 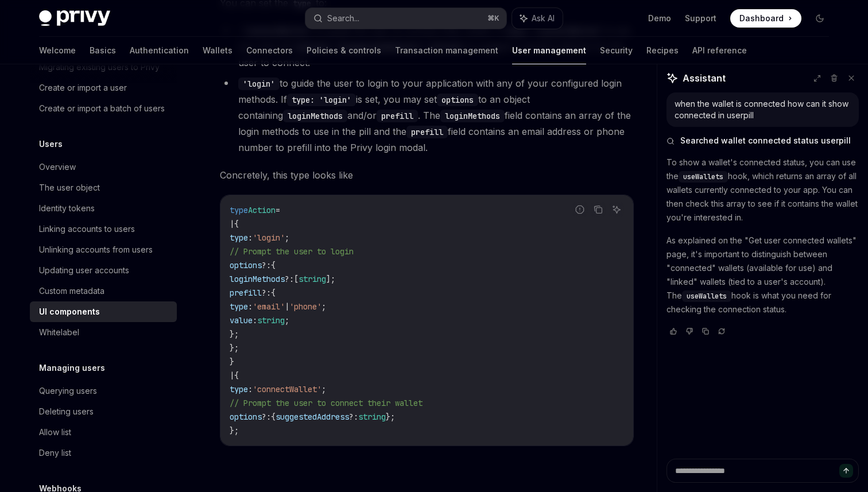 I want to click on a: Dashboard, so click(x=766, y=19).